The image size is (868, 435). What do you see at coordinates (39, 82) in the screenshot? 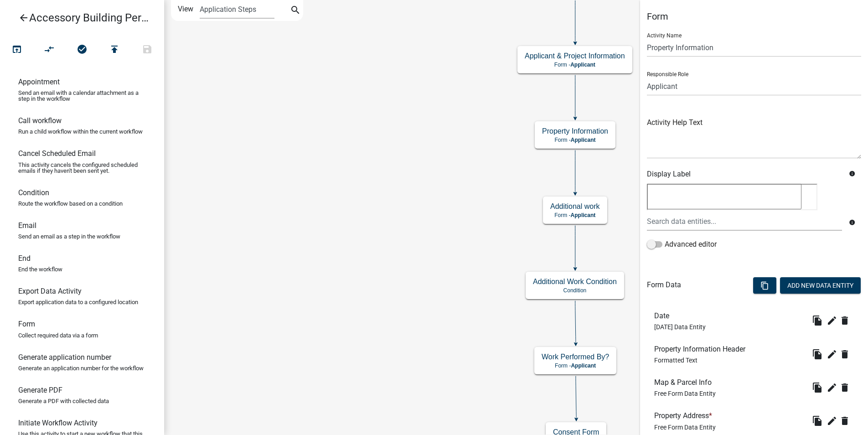
I see `h6: Appointment` at bounding box center [39, 82].